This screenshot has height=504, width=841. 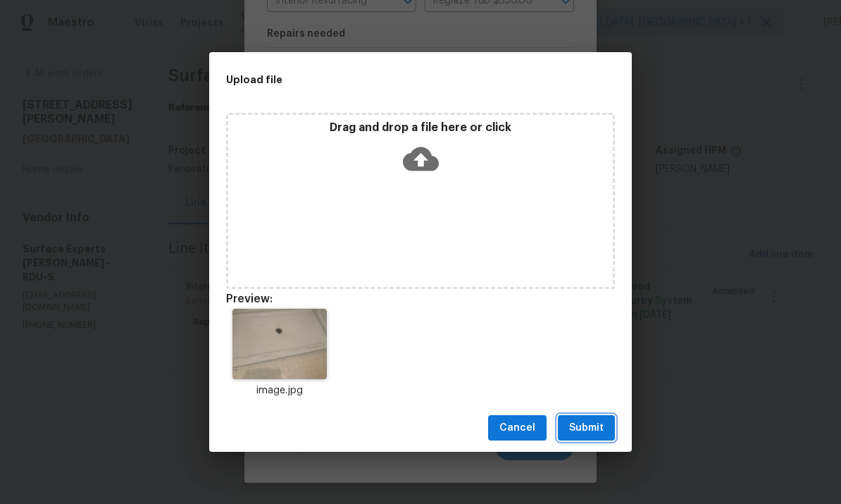 I want to click on span: Cancel, so click(x=517, y=427).